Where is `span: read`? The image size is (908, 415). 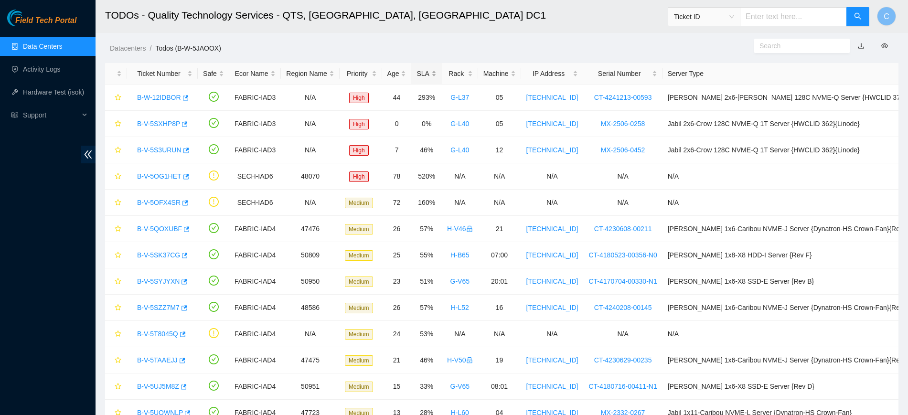 span: read is located at coordinates (15, 115).